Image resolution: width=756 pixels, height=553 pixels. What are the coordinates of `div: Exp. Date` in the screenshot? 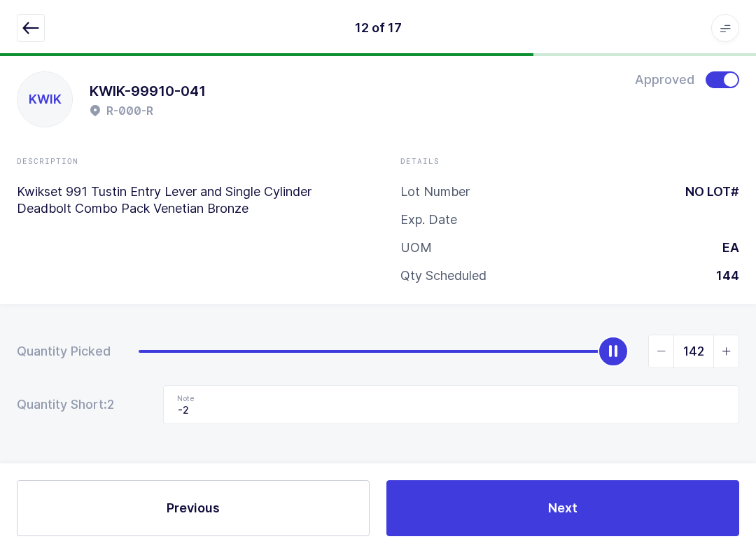 It's located at (429, 219).